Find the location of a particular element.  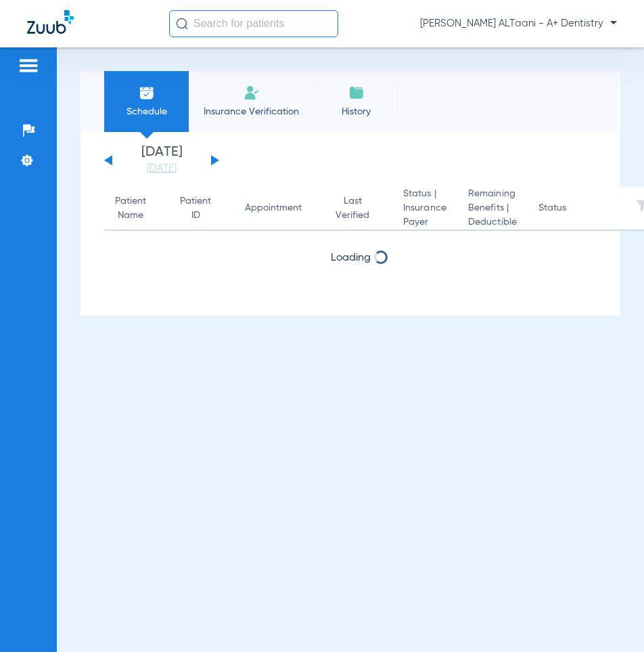

span: Loading is located at coordinates (351, 258).